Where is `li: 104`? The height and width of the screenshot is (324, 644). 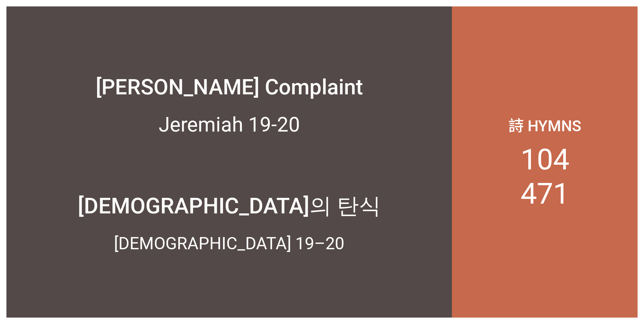
li: 104 is located at coordinates (545, 159).